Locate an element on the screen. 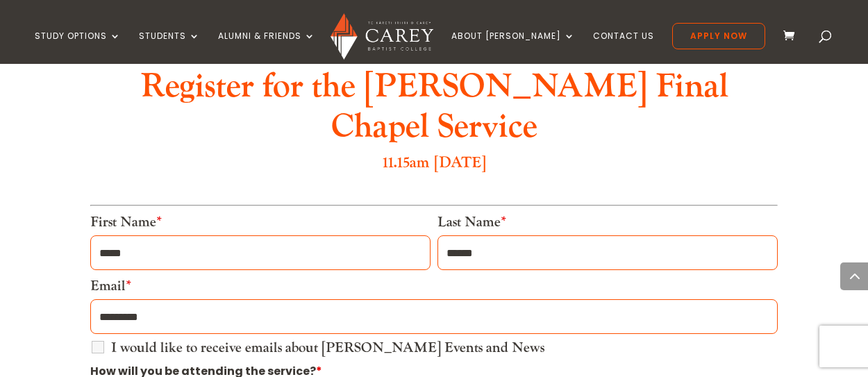 This screenshot has width=868, height=377. label: Last Name is located at coordinates (472, 222).